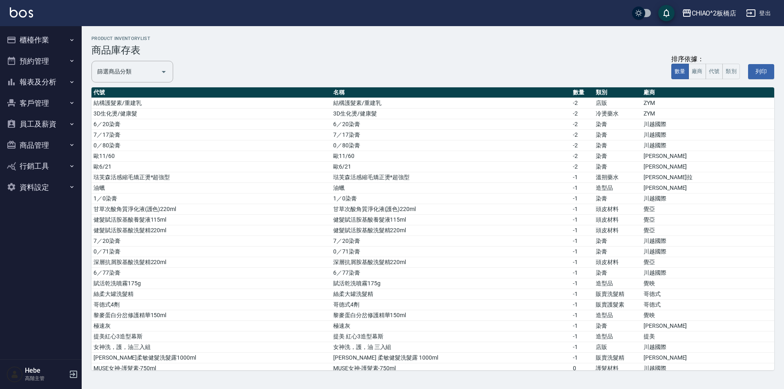 The height and width of the screenshot is (389, 784). What do you see at coordinates (41, 82) in the screenshot?
I see `button: 報表及分析` at bounding box center [41, 82].